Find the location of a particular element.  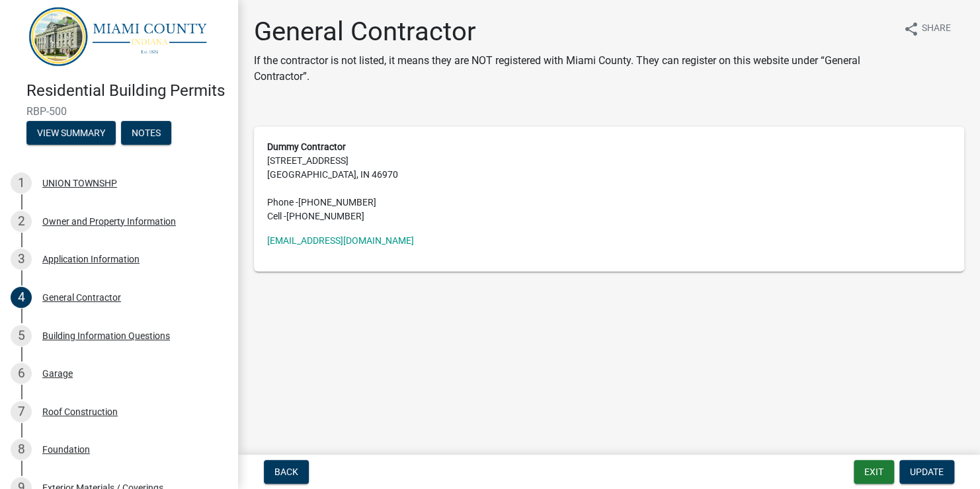

button: shareShare is located at coordinates (928, 28).